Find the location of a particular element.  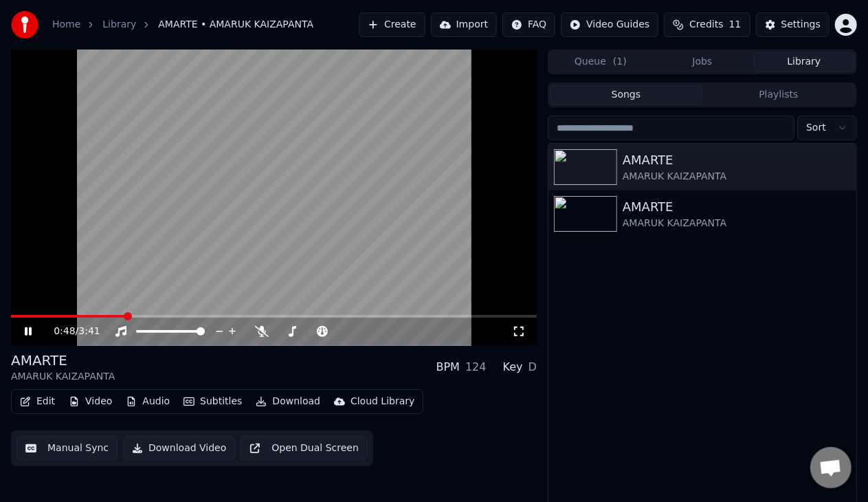

span: AMARTE • AMARUK KAIZAPANTA is located at coordinates (236, 25).